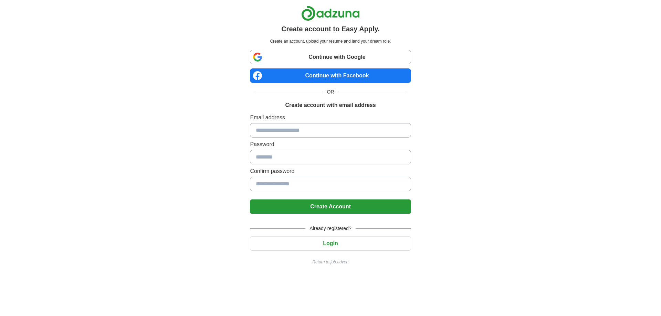 This screenshot has height=316, width=661. Describe the element at coordinates (330, 171) in the screenshot. I see `label: Confirm password` at that location.